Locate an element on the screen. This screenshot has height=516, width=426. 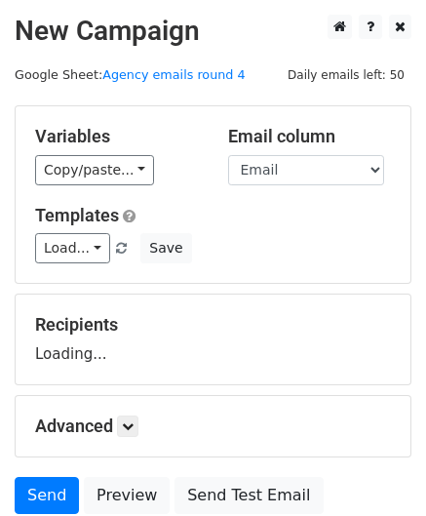
a: Copy/paste... is located at coordinates (95, 170).